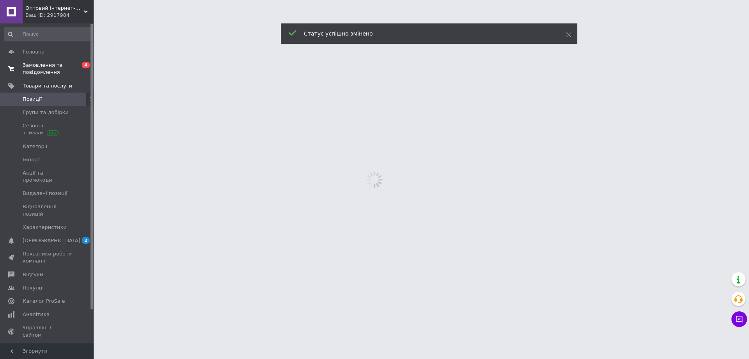 The width and height of the screenshot is (749, 359). Describe the element at coordinates (86, 240) in the screenshot. I see `span: 2` at that location.